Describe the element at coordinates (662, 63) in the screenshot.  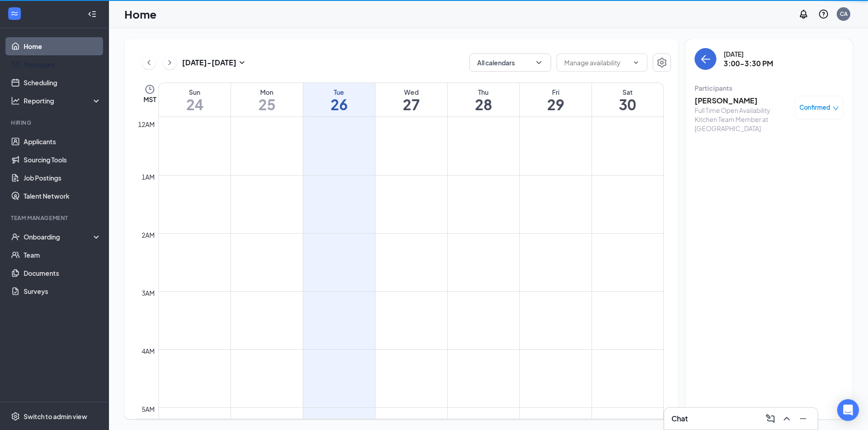
I see `button: Settings` at that location.